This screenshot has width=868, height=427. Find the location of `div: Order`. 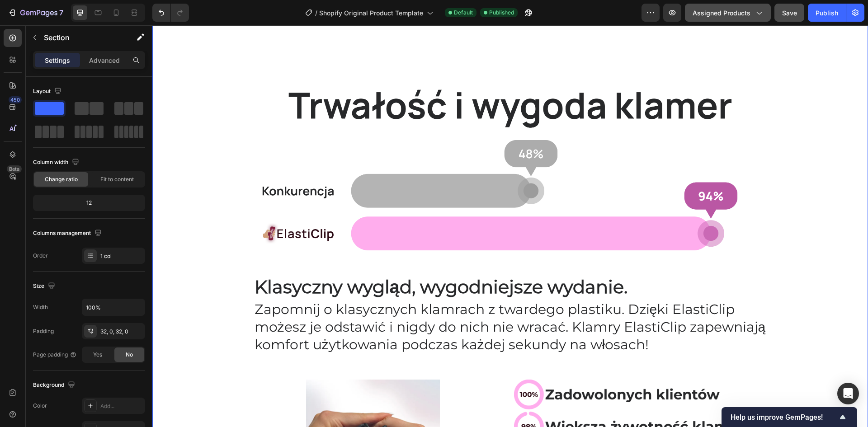

div: Order is located at coordinates (40, 256).